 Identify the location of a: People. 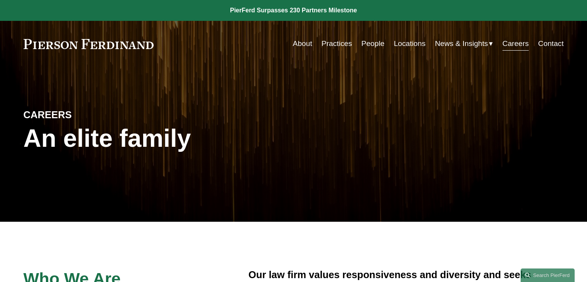
(373, 44).